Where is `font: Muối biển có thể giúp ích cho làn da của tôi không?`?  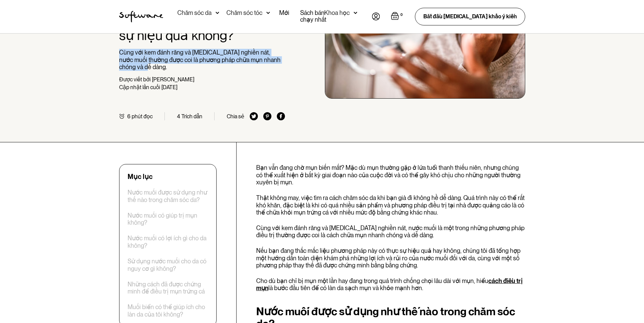
font: Muối biển có thể giúp ích cho làn da của tôi không? is located at coordinates (166, 310).